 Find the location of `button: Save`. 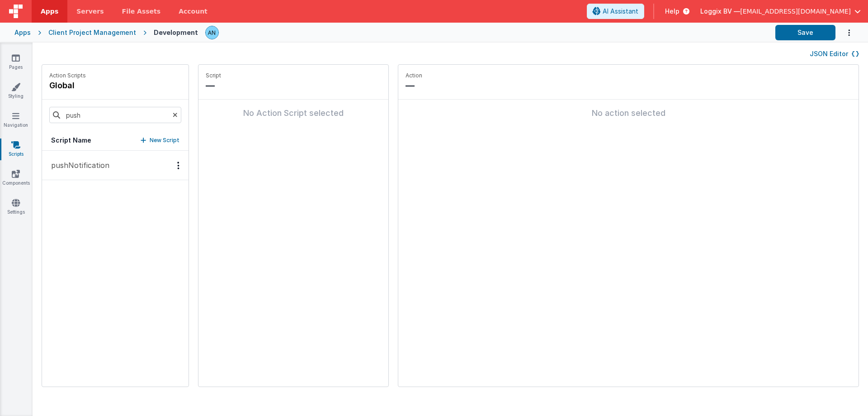

button: Save is located at coordinates (805, 33).